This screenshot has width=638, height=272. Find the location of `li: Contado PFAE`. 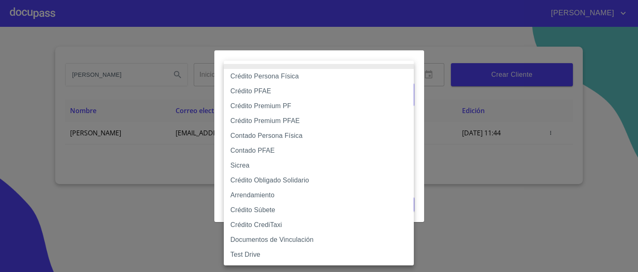

li: Contado PFAE is located at coordinates (319, 150).